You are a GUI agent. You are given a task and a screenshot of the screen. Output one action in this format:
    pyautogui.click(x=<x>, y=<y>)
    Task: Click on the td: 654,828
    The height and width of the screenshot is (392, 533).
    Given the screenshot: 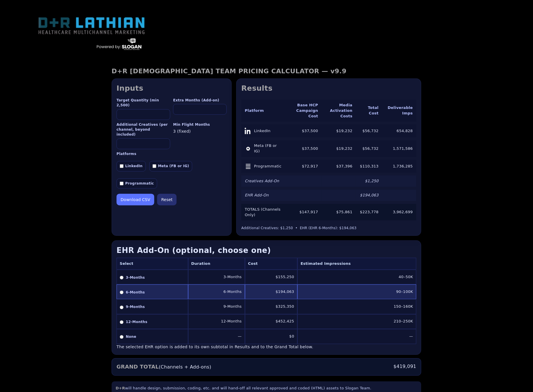 What is the action you would take?
    pyautogui.click(x=400, y=131)
    